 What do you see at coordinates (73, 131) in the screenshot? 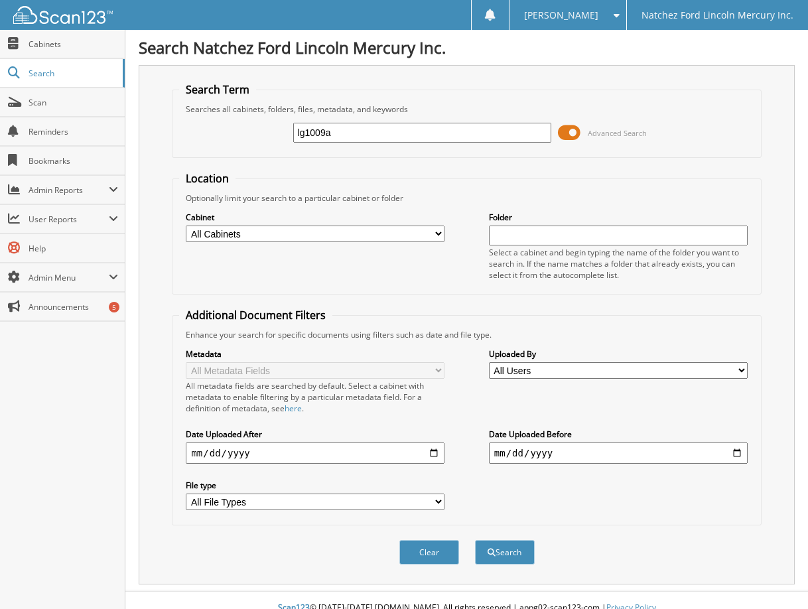
I see `span: Reminders` at bounding box center [73, 131].